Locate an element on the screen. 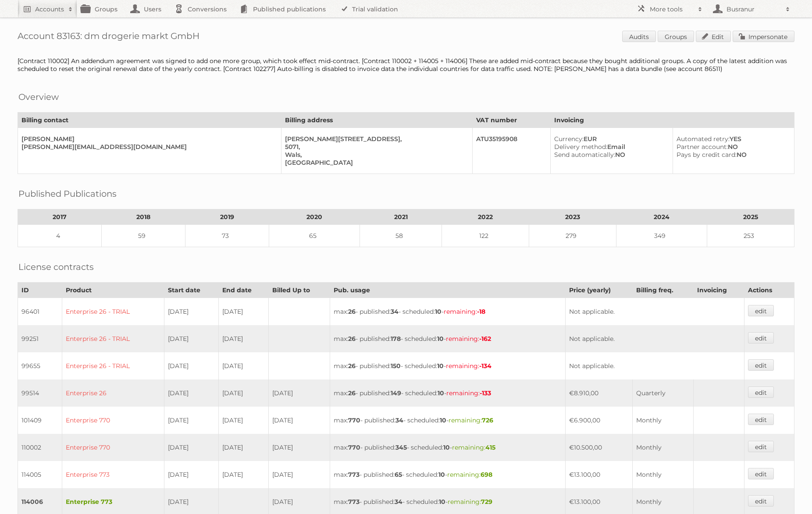  div: YES is located at coordinates (732, 139).